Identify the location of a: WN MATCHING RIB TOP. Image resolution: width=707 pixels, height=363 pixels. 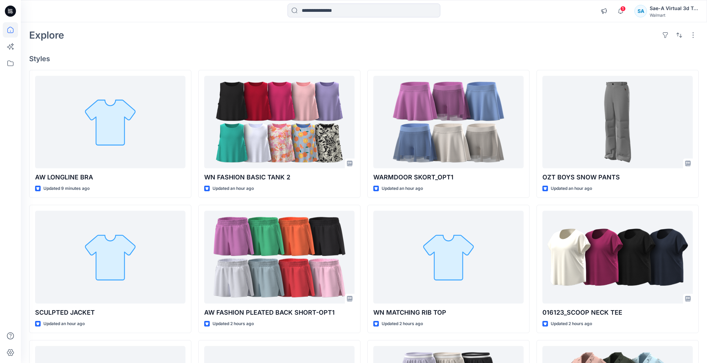
(448, 257).